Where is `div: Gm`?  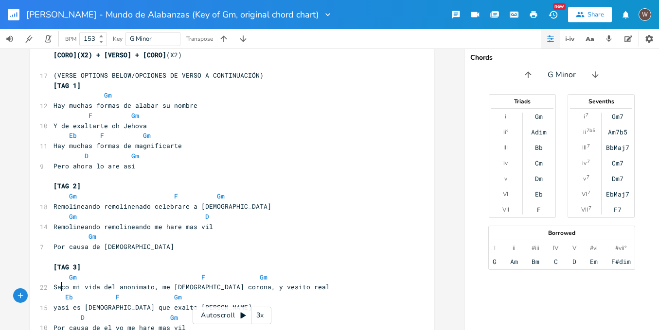
div: Gm is located at coordinates (538, 117).